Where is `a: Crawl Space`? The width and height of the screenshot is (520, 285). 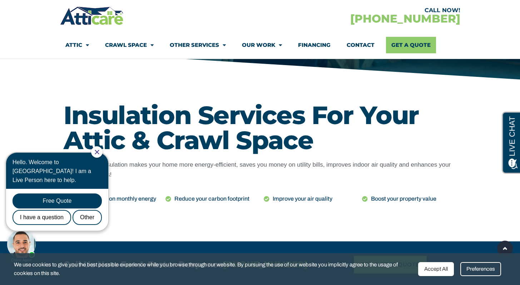 a: Crawl Space is located at coordinates (129, 45).